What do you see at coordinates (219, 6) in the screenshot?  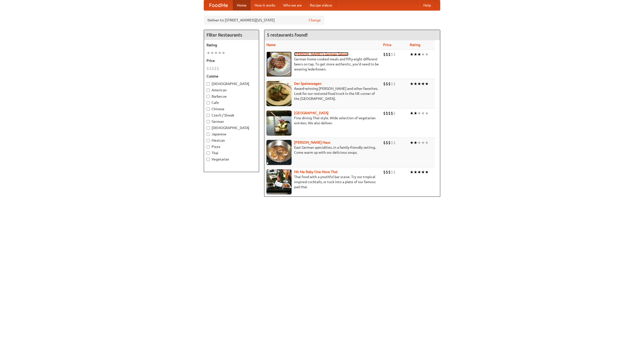 I see `a: FoodMe` at bounding box center [219, 6].